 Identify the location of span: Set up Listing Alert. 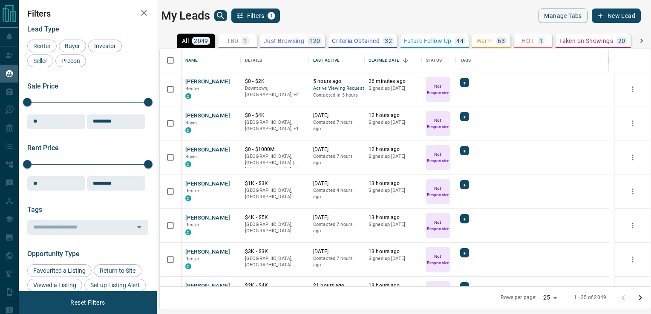
(115, 285).